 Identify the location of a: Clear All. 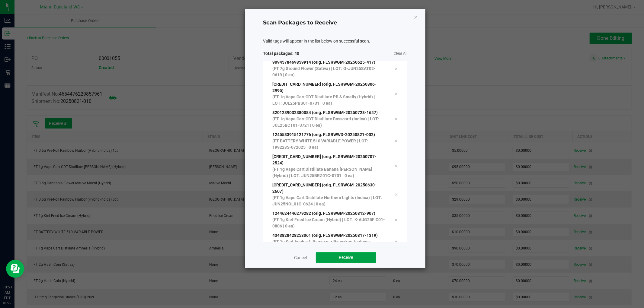
(400, 53).